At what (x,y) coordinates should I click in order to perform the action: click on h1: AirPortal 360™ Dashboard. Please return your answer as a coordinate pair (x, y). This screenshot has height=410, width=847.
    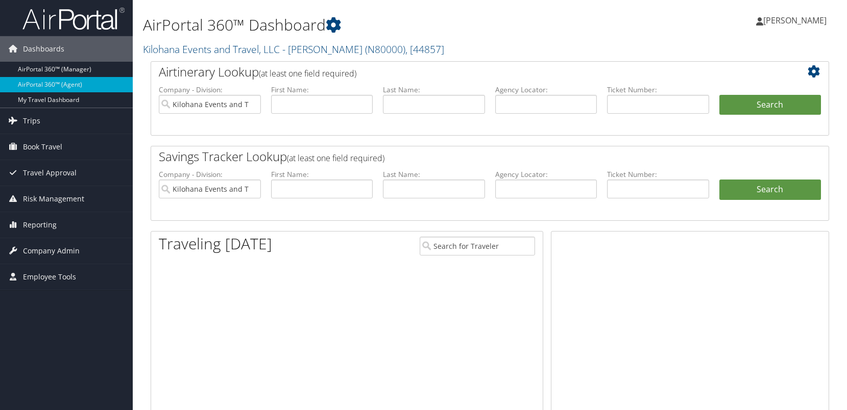
    Looking at the image, I should click on (374, 25).